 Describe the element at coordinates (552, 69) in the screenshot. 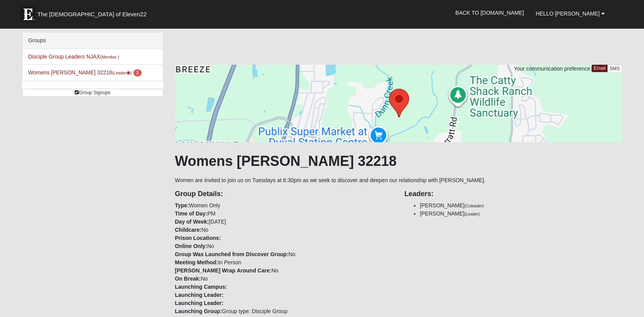

I see `span: Your communication preference:` at that location.